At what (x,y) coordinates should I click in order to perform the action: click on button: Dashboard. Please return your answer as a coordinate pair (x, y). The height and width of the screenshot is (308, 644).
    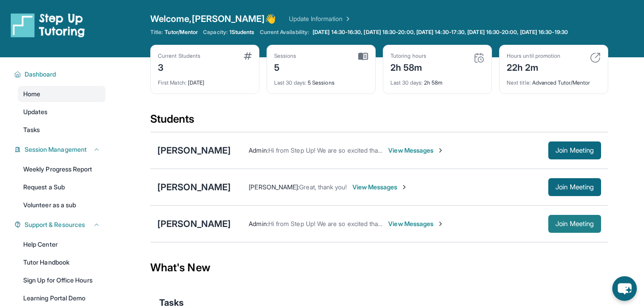
    Looking at the image, I should click on (60, 74).